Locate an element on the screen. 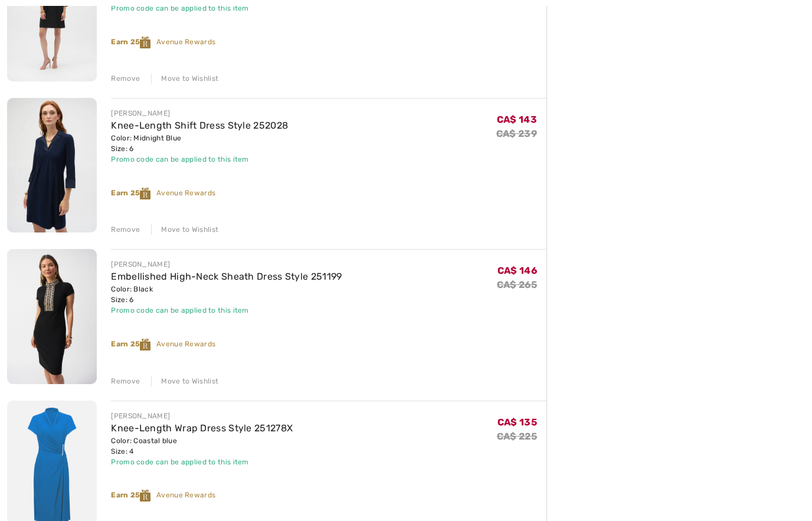 The width and height of the screenshot is (812, 521). s: CA$ 239 is located at coordinates (516, 133).